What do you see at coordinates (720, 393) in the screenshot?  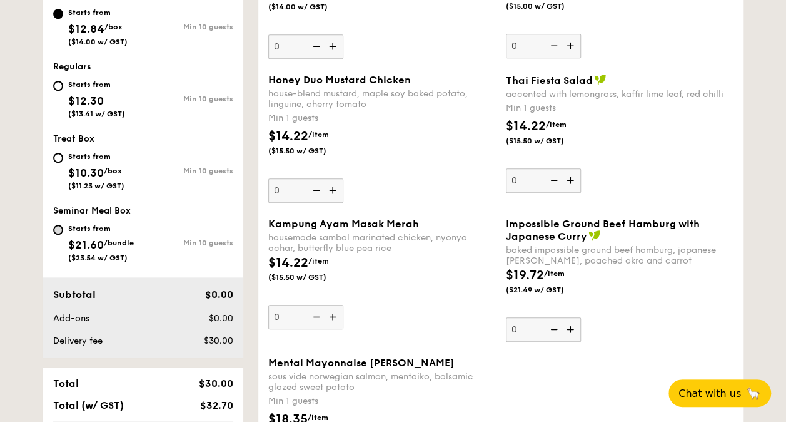 I see `button: Chat with us🦙` at bounding box center [720, 393].